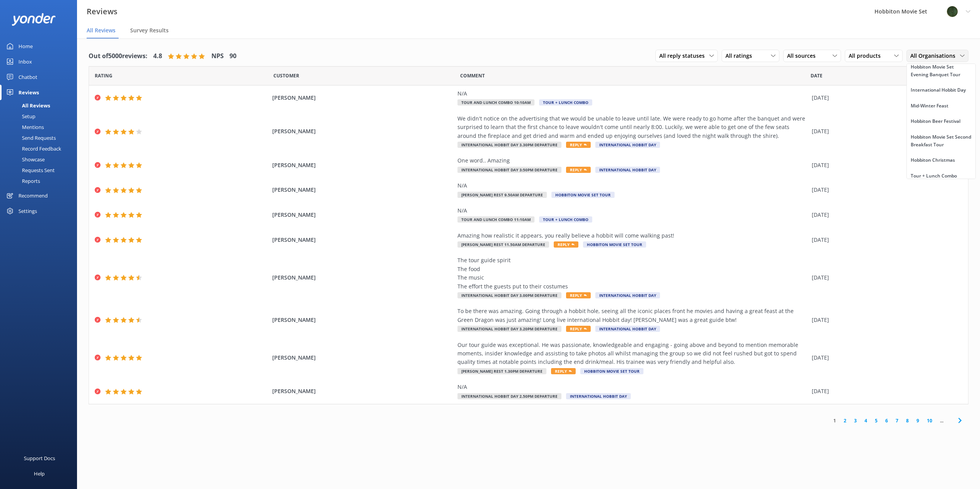 The image size is (980, 489). What do you see at coordinates (876, 420) in the screenshot?
I see `a: 5` at bounding box center [876, 420].